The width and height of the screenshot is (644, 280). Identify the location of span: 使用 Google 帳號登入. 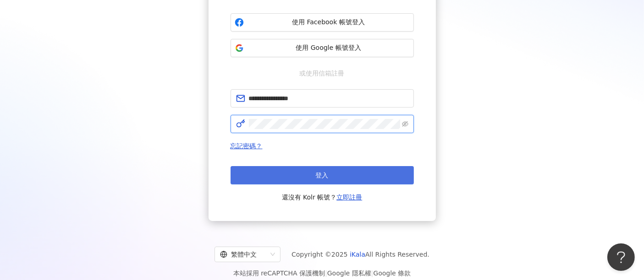
(329, 48).